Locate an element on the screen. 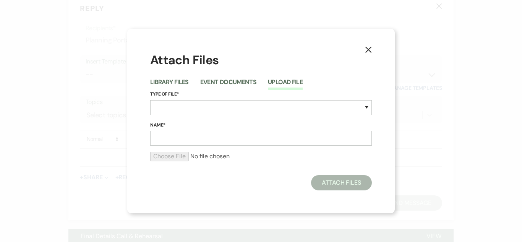  button: Attach Files is located at coordinates (341, 183).